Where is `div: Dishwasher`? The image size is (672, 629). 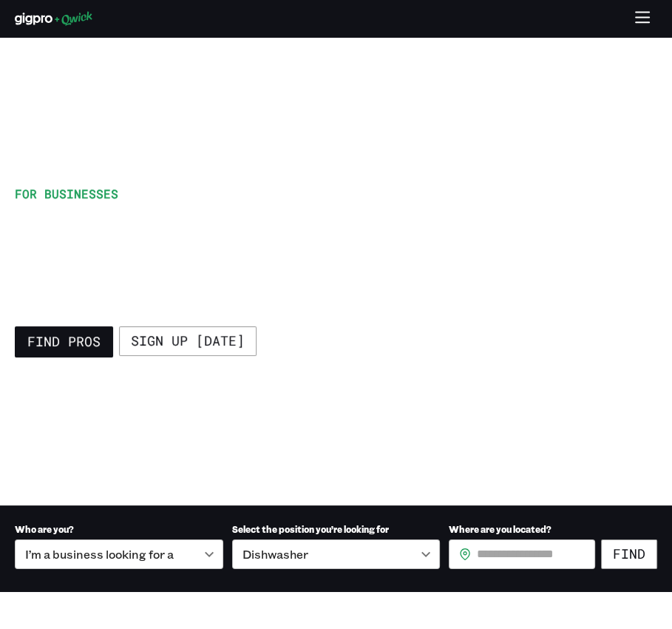 div: Dishwasher is located at coordinates (336, 554).